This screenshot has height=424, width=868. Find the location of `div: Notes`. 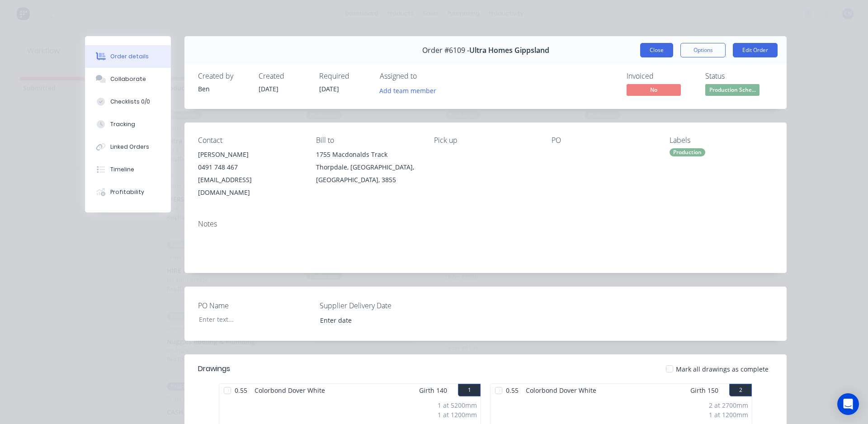

div: Notes is located at coordinates (486, 224).